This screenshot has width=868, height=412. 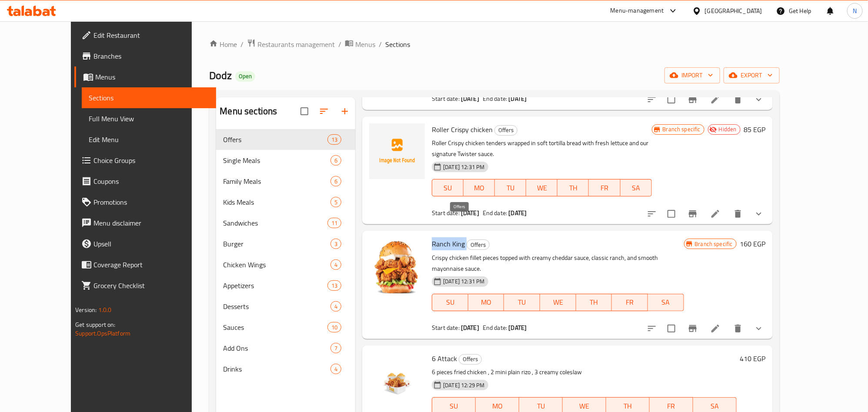 I want to click on span: export, so click(x=752, y=75).